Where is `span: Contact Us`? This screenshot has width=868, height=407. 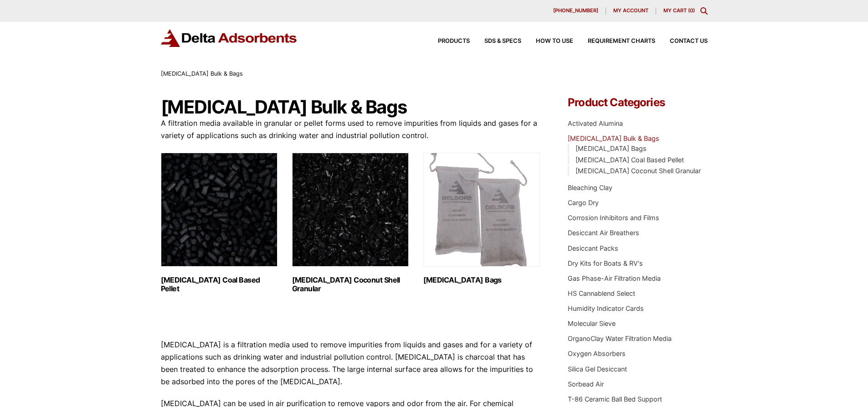 span: Contact Us is located at coordinates (689, 41).